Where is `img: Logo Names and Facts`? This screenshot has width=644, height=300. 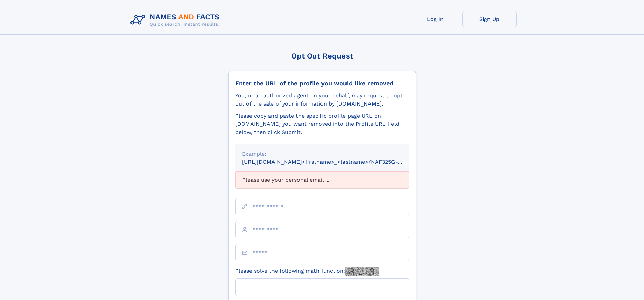 img: Logo Names and Facts is located at coordinates (177, 20).